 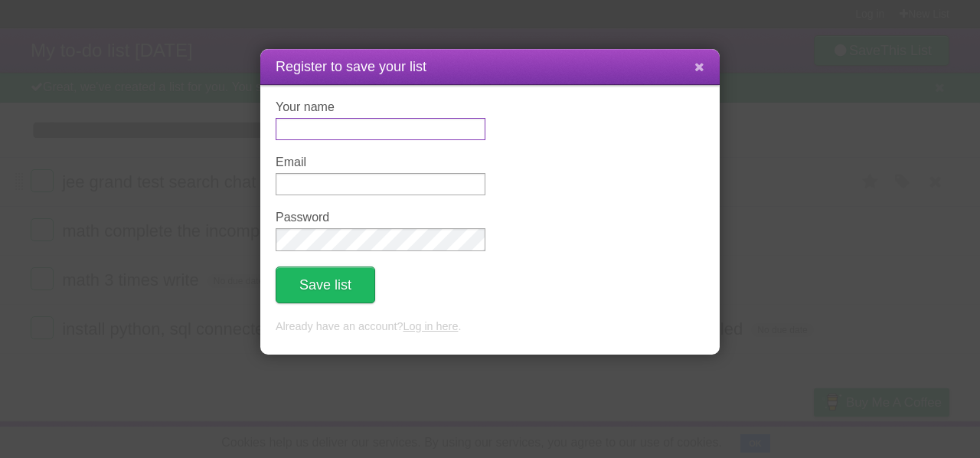 What do you see at coordinates (326, 285) in the screenshot?
I see `button: Save list` at bounding box center [326, 285].